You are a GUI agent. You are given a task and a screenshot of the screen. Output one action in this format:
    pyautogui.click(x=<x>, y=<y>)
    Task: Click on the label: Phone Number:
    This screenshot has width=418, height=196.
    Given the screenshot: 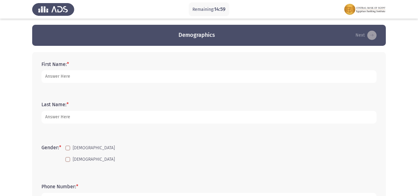 What is the action you would take?
    pyautogui.click(x=60, y=186)
    